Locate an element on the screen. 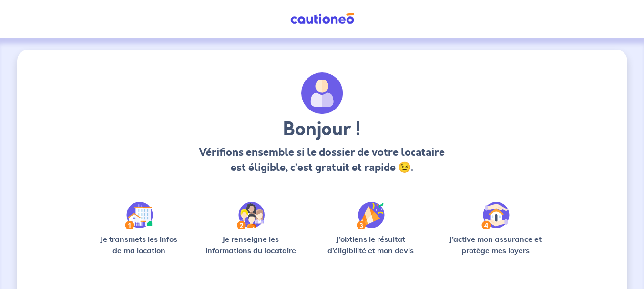 The image size is (644, 289). p: J’obtiens le résultat d’éligibilité et mon devis is located at coordinates (371, 245).